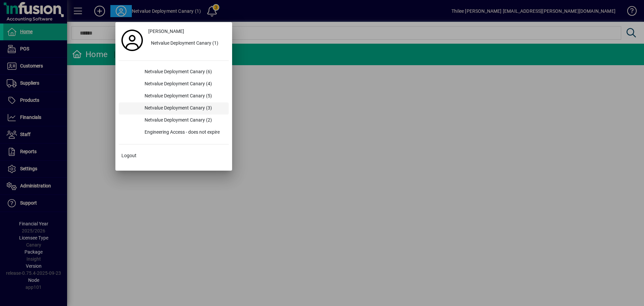 The height and width of the screenshot is (306, 644). What do you see at coordinates (174, 72) in the screenshot?
I see `button: Netvalue Deployment Canary (6)` at bounding box center [174, 72].